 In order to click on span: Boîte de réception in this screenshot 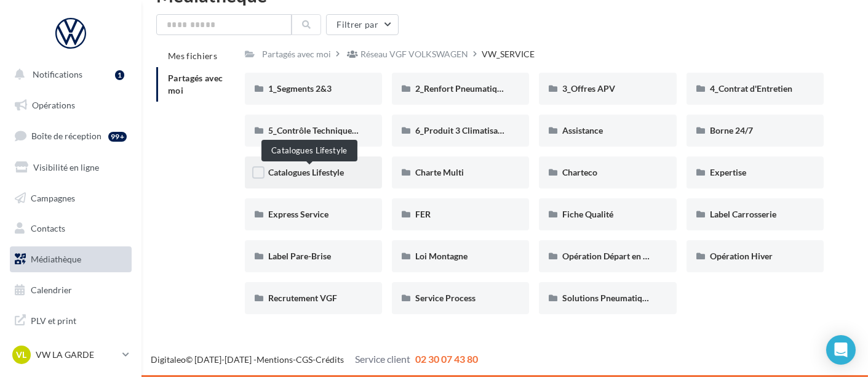, I will do `click(66, 135)`.